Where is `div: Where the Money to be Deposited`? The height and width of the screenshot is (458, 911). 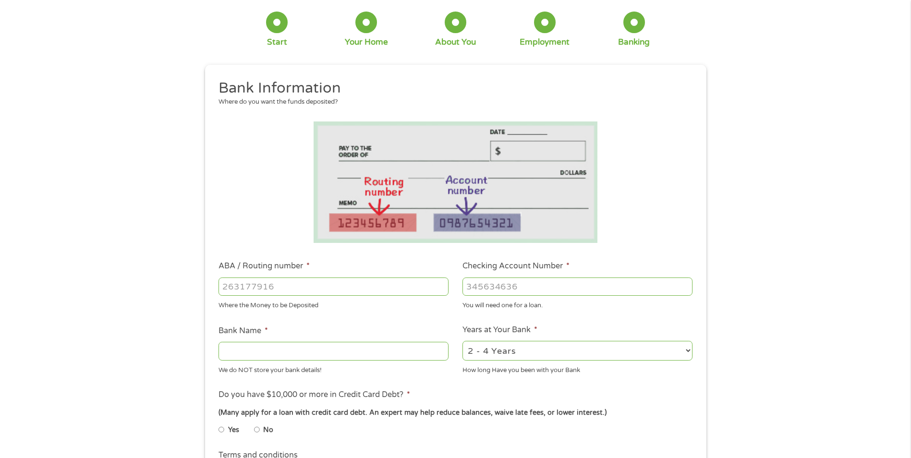 div: Where the Money to be Deposited is located at coordinates (333, 304).